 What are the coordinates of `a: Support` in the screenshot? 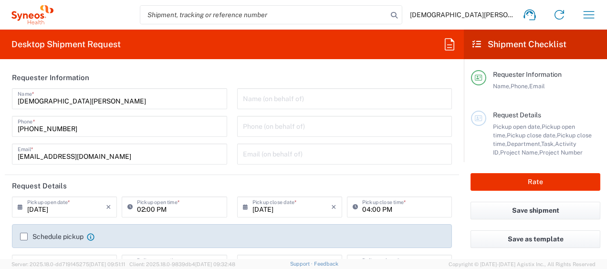 It's located at (302, 264).